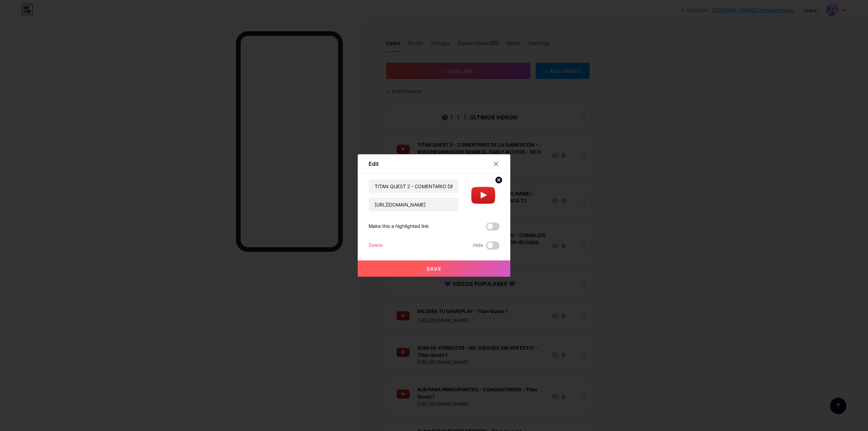 This screenshot has height=431, width=868. I want to click on div: Edit, so click(374, 164).